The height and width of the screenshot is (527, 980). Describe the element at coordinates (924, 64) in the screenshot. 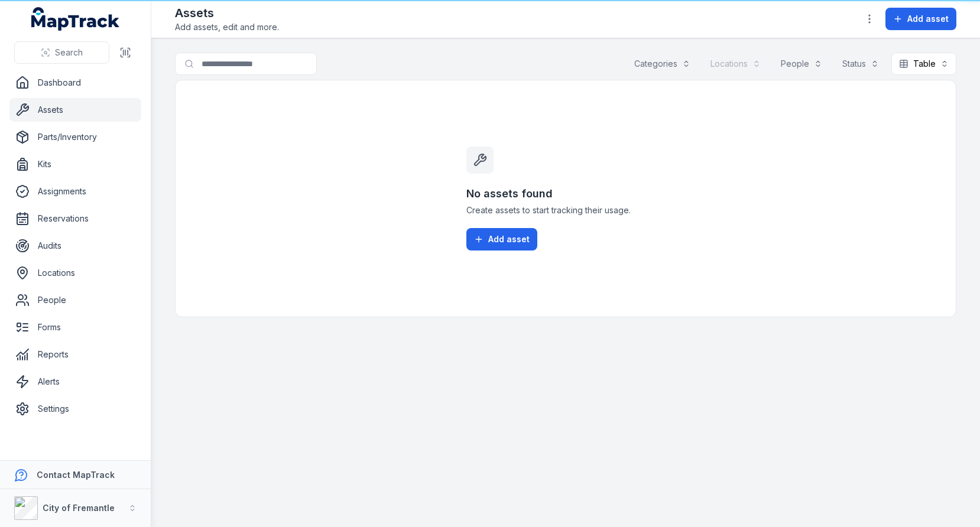

I see `button: Table` at that location.